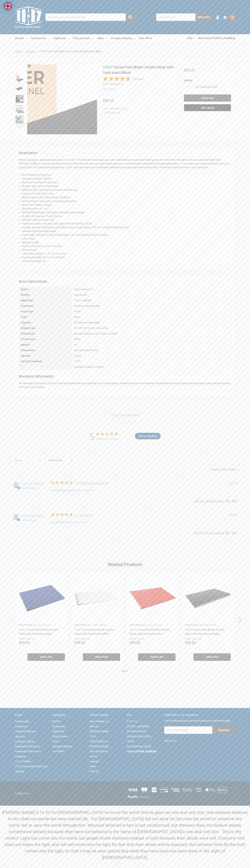 The image size is (250, 868). Describe the element at coordinates (28, 17) in the screenshot. I see `img: 11x17.com` at that location.